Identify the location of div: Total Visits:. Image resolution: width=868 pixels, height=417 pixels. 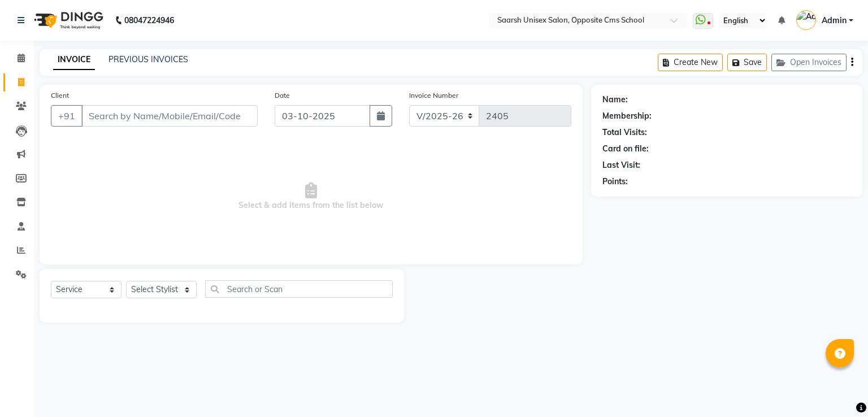
(625, 132).